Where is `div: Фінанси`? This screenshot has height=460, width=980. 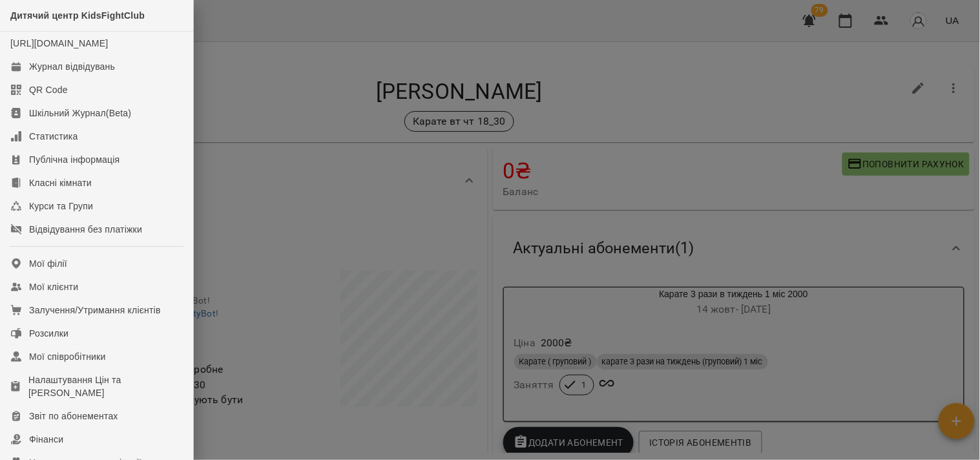
div: Фінанси is located at coordinates (46, 439).